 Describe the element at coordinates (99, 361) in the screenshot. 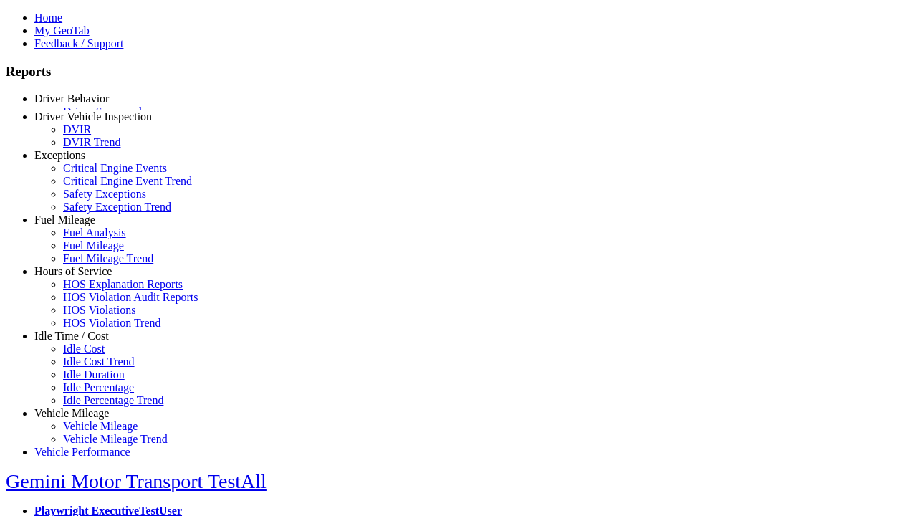

I see `a: Idle Cost Trend` at that location.